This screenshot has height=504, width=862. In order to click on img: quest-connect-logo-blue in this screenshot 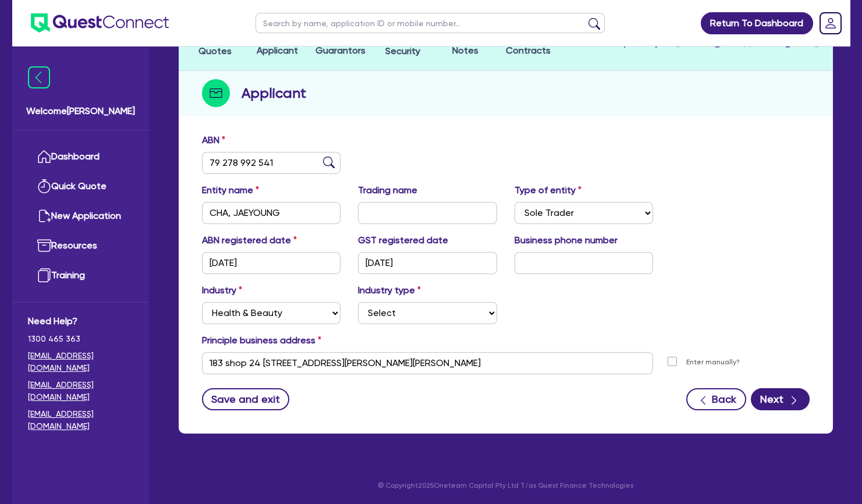, I will do `click(100, 22)`.